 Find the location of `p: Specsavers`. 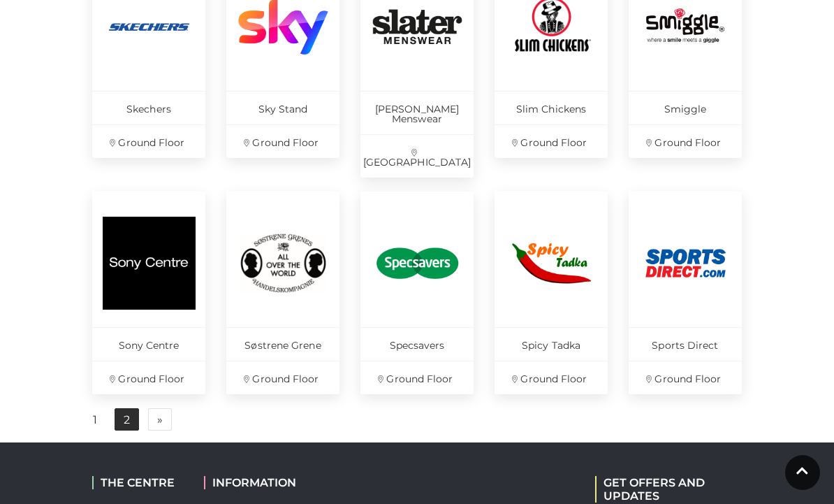

p: Specsavers is located at coordinates (417, 344).